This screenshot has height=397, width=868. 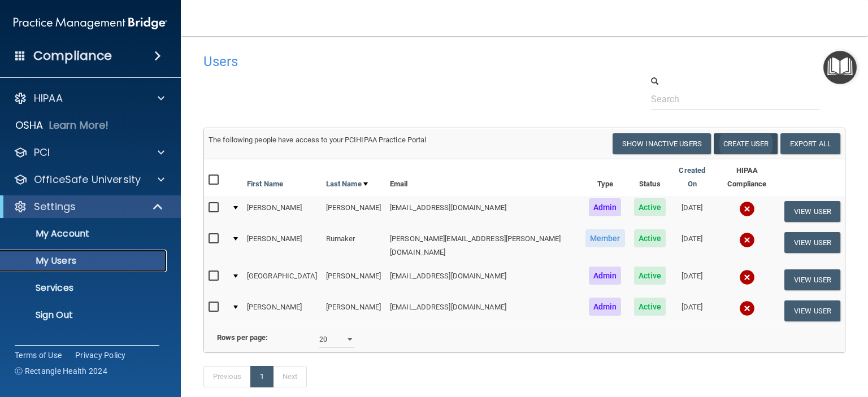 I want to click on p: Services, so click(x=84, y=288).